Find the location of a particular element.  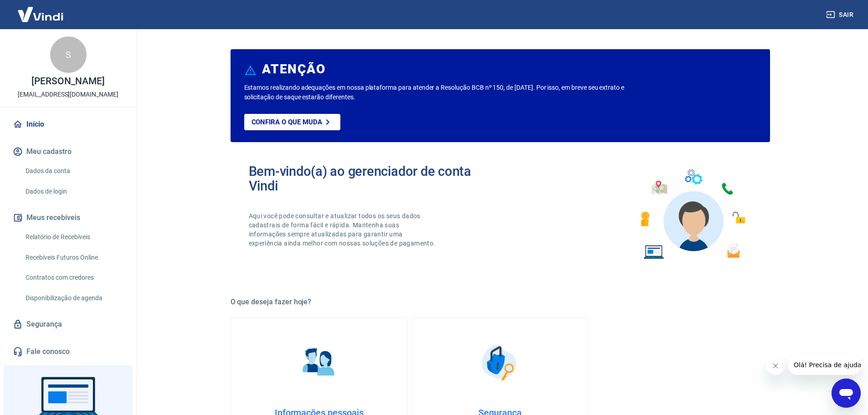

h2: Bem-vindo(a) ao gerenciador de conta Vindi is located at coordinates (374, 179).